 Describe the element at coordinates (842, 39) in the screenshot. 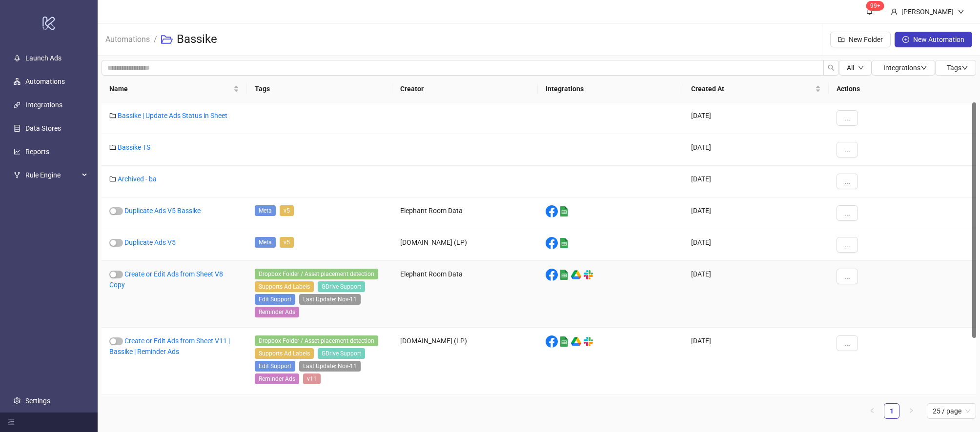

I see `span: folder-add` at that location.